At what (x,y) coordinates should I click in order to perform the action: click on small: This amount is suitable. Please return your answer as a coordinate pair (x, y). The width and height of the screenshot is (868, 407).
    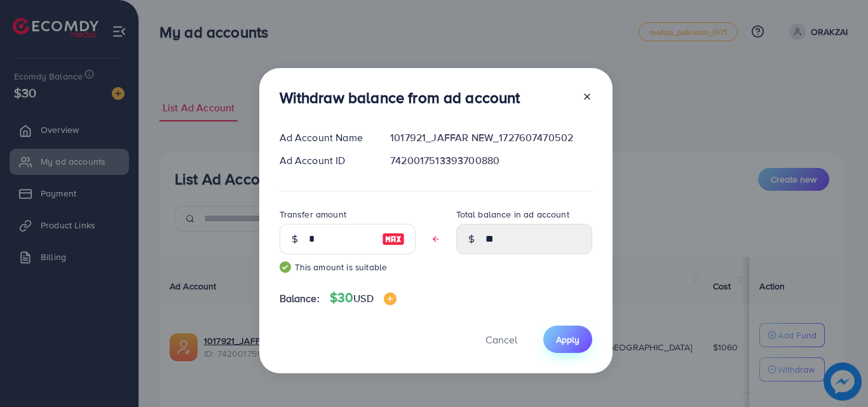
    Looking at the image, I should click on (347, 267).